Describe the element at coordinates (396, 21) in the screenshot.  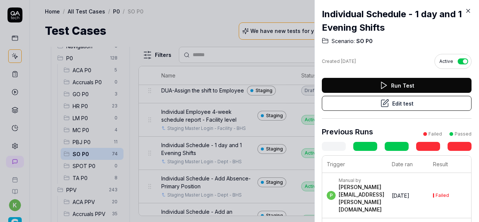
I see `h2: Individual Schedule - 1 day and 1 Evening Shifts` at that location.